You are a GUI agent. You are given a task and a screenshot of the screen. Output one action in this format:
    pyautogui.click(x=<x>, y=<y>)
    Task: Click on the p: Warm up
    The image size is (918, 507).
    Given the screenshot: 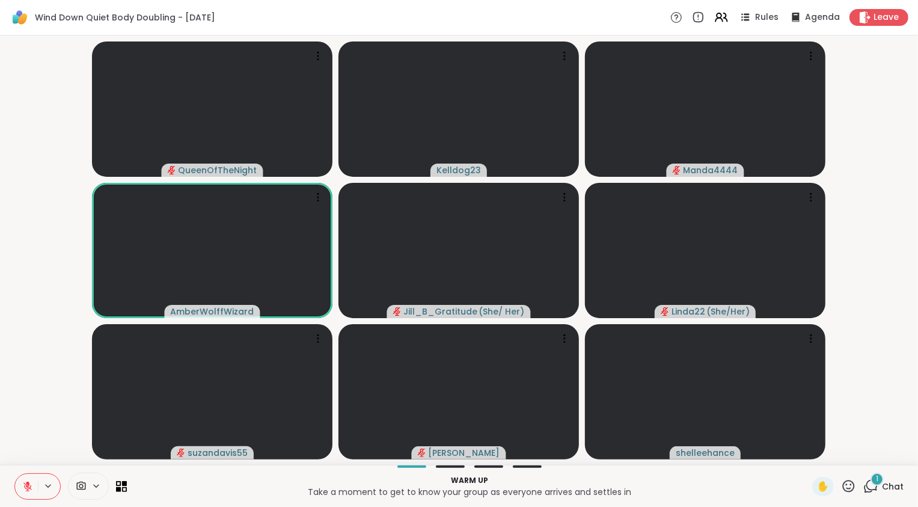 What is the action you would take?
    pyautogui.click(x=470, y=480)
    